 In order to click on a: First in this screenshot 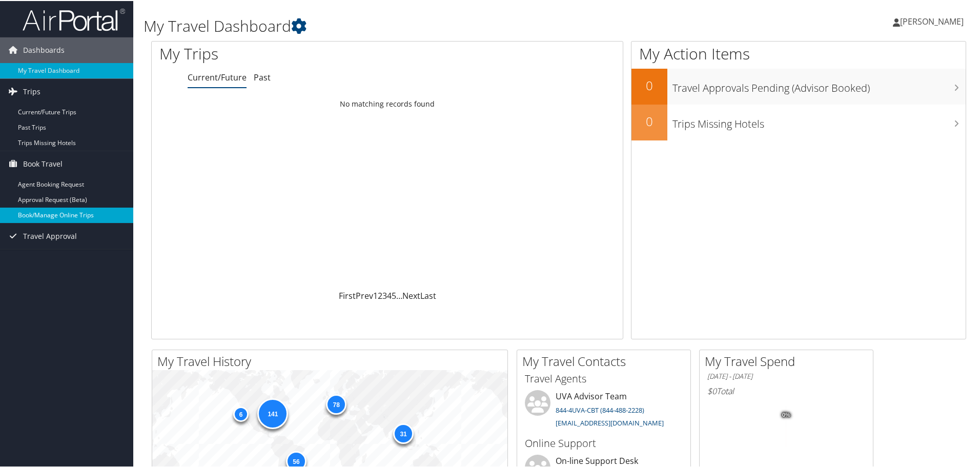, I will do `click(347, 294)`.